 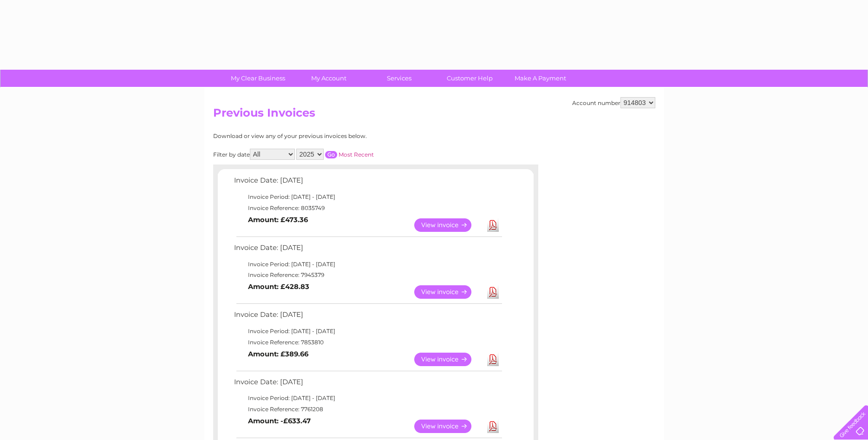 What do you see at coordinates (367, 342) in the screenshot?
I see `td: Invoice Reference: 7853810` at bounding box center [367, 342].